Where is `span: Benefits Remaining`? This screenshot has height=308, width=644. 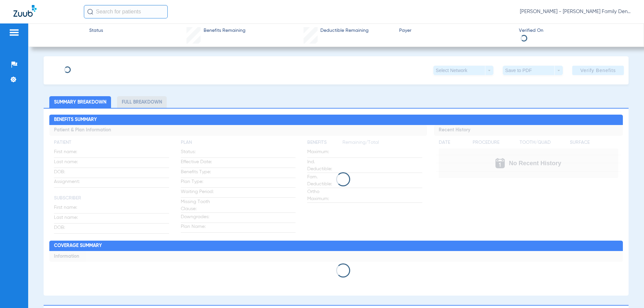 span: Benefits Remaining is located at coordinates (224, 31).